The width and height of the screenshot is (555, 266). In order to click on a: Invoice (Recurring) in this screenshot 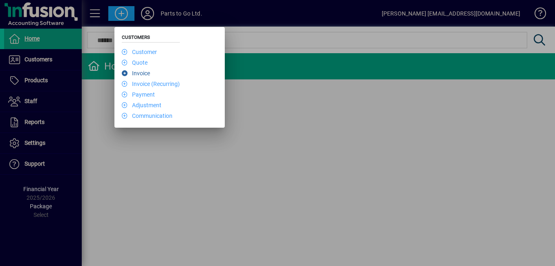, I will do `click(151, 84)`.